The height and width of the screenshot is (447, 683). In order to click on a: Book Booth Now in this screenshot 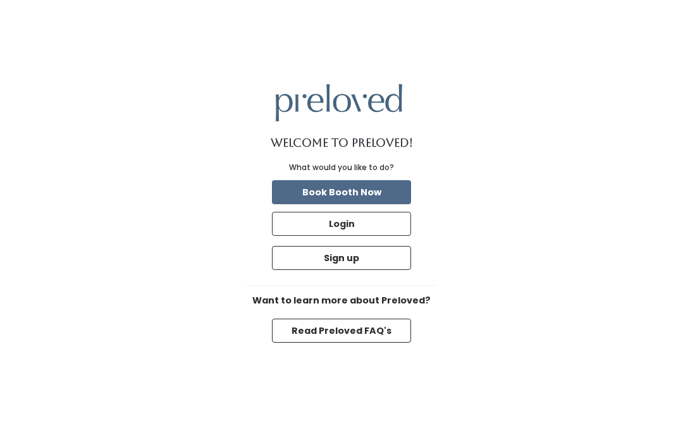, I will do `click(342, 192)`.